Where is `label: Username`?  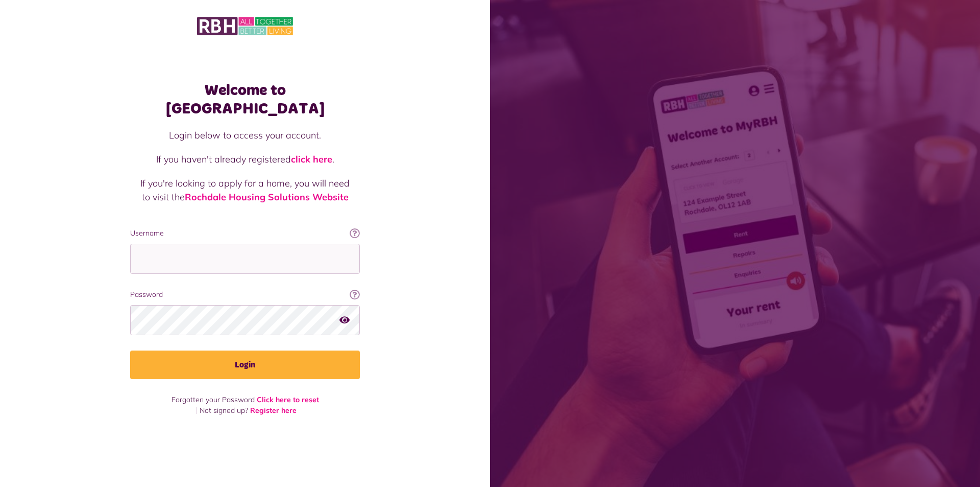
label: Username is located at coordinates (245, 233).